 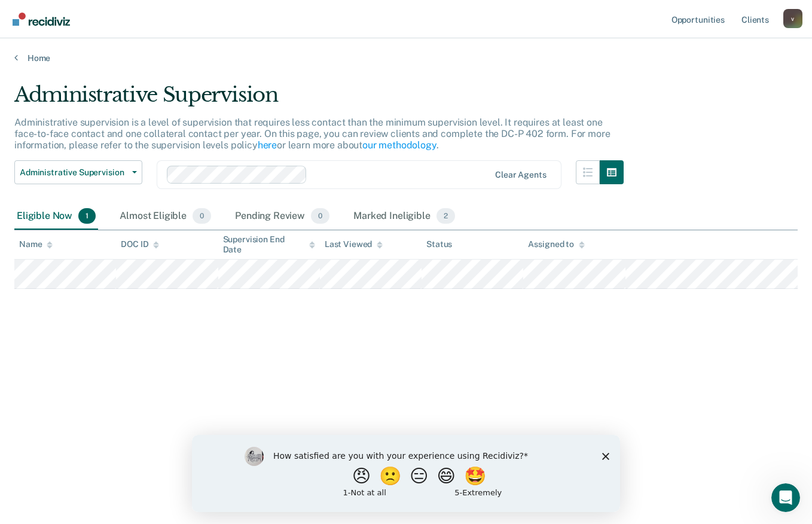 What do you see at coordinates (56, 216) in the screenshot?
I see `div: Eligible Now1` at bounding box center [56, 216].